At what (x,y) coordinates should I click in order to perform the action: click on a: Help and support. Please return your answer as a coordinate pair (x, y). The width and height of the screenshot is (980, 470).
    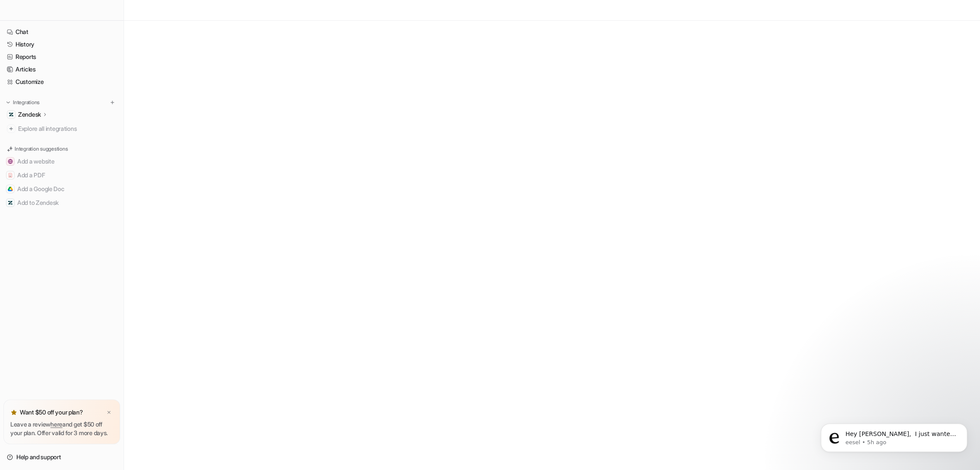
    Looking at the image, I should click on (62, 457).